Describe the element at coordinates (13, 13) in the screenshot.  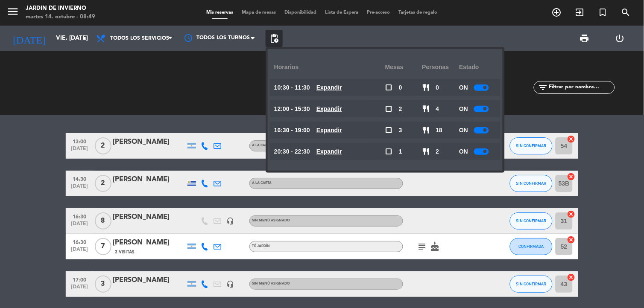
I see `button: menu` at that location.